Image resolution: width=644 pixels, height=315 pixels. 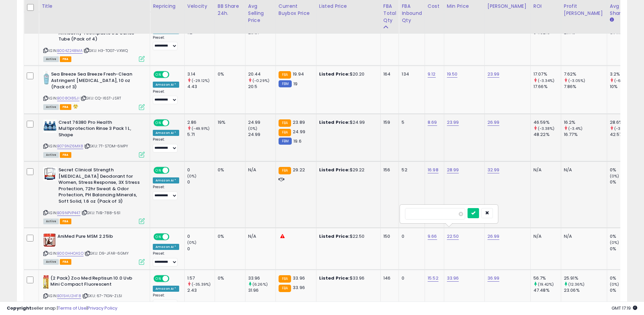 I want to click on img: 51PNfSDaHLL._SL40_.jpg, so click(x=50, y=126).